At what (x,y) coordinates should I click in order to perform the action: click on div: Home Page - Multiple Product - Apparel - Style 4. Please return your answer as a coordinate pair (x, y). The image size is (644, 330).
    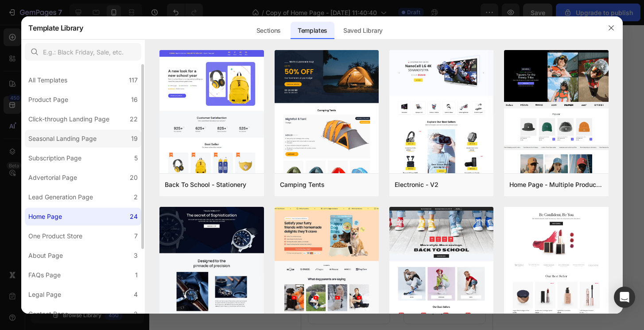
    Looking at the image, I should click on (556, 185).